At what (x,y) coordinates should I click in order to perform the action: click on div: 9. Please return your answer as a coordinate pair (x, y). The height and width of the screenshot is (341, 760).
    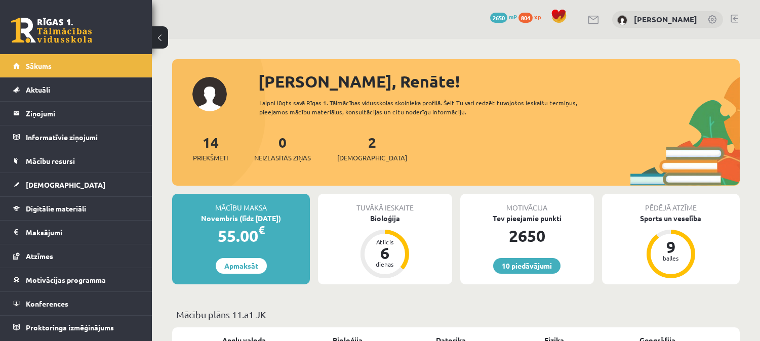
    Looking at the image, I should click on (671, 247).